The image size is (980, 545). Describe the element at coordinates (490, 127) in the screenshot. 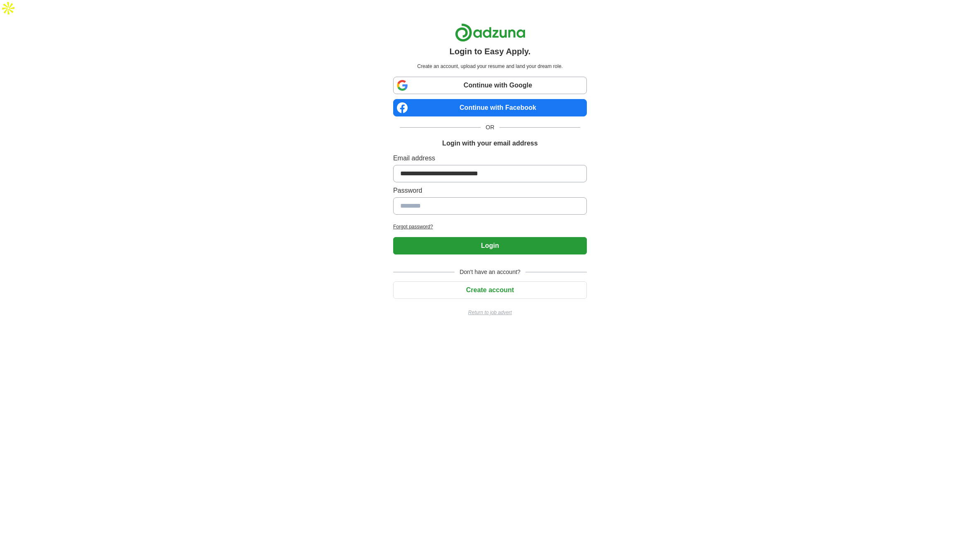

I see `span: OR` at that location.